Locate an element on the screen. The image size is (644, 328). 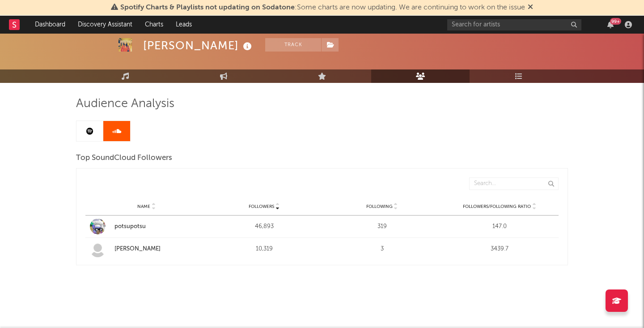
span: Name is located at coordinates (144, 206).